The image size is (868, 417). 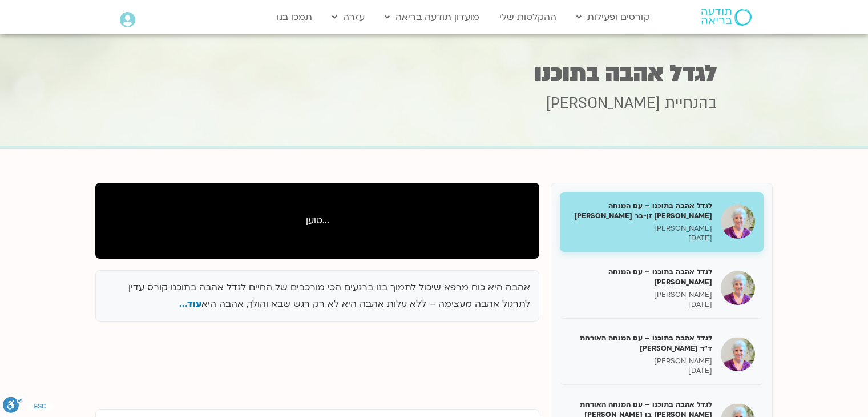 I want to click on a: קורסים ופעילות, so click(x=613, y=17).